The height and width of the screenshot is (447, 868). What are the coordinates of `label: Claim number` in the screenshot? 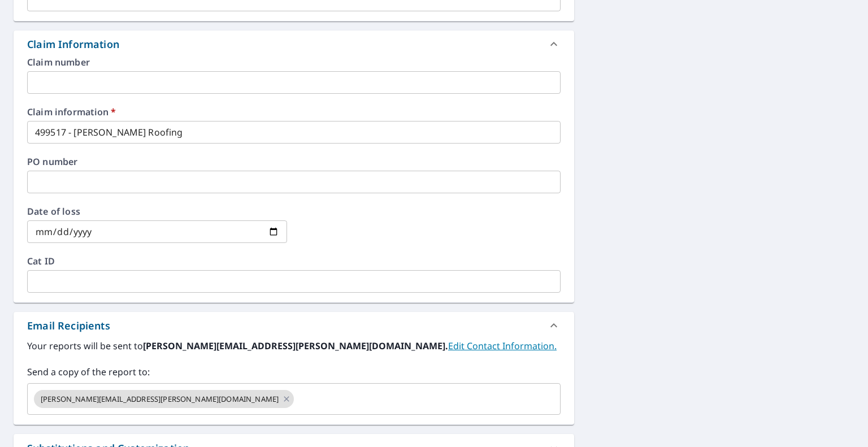 It's located at (294, 62).